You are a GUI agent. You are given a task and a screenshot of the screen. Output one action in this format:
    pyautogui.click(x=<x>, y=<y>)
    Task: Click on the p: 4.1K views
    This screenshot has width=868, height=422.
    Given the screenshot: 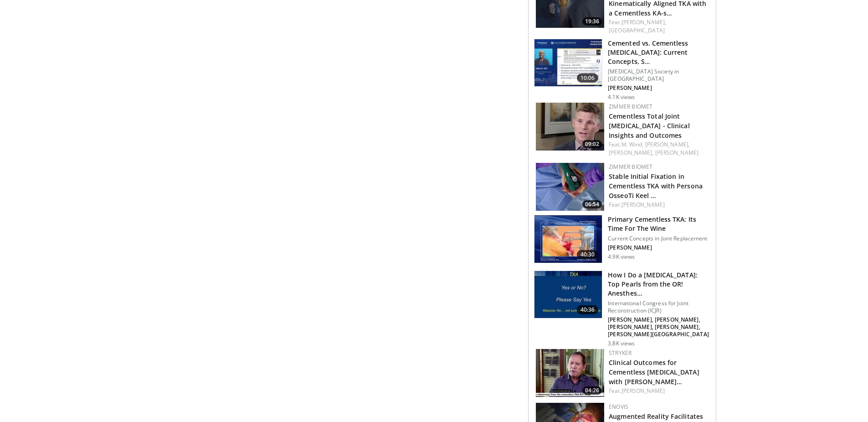 What is the action you would take?
    pyautogui.click(x=621, y=97)
    